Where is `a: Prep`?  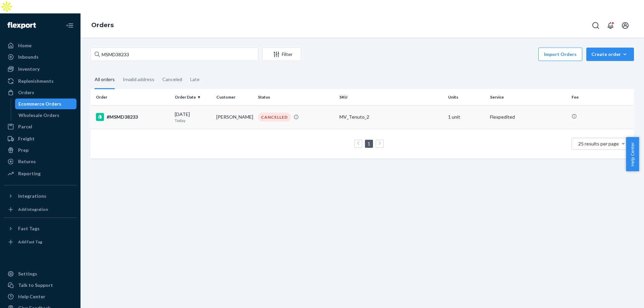 a: Prep is located at coordinates (40, 150).